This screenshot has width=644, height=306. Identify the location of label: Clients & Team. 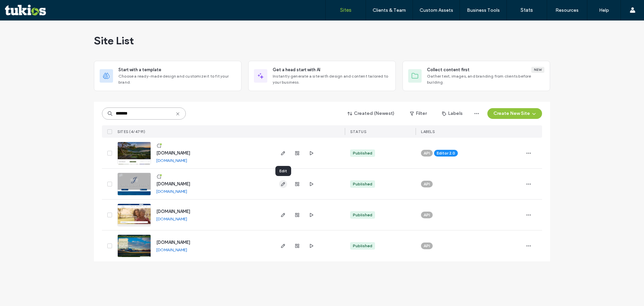
(389, 10).